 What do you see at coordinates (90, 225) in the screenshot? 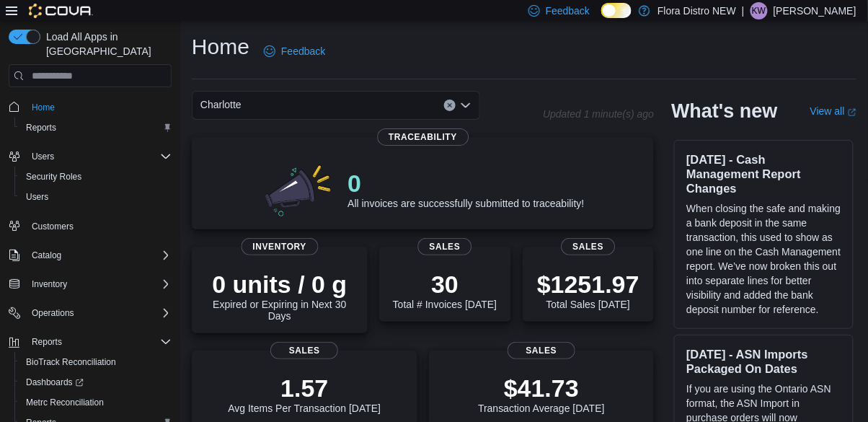
I see `button: Customers` at bounding box center [90, 225].